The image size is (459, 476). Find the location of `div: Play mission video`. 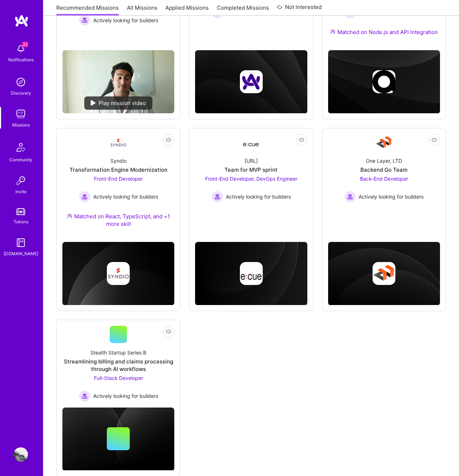

div: Play mission video is located at coordinates (118, 103).